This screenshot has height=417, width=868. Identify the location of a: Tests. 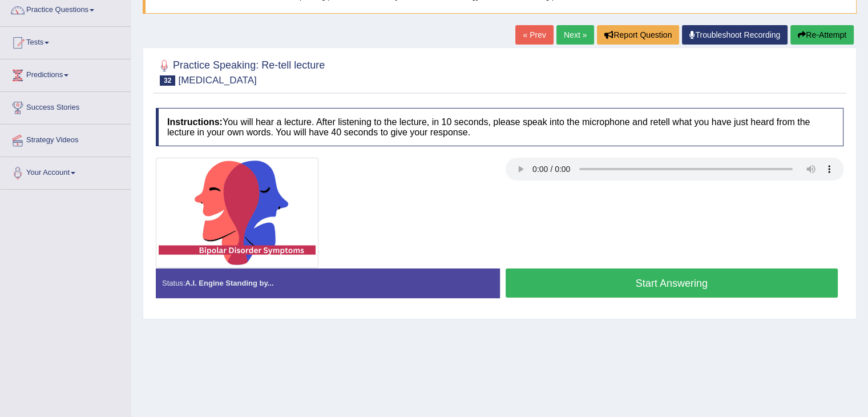
(65, 41).